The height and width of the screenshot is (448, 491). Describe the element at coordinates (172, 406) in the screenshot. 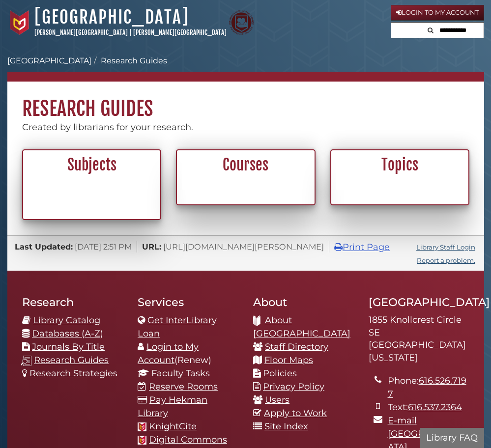

I see `a: Pay Hekman Library` at that location.